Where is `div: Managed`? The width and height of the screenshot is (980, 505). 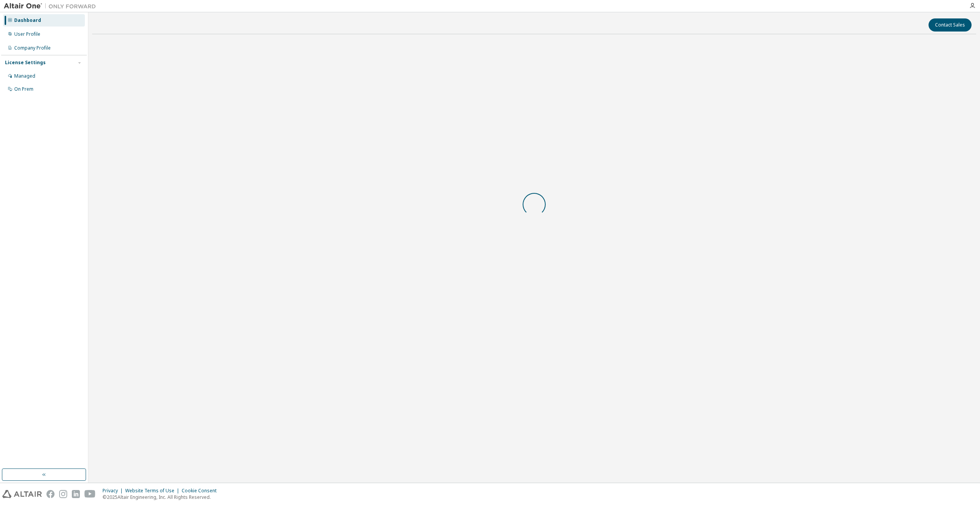
div: Managed is located at coordinates (25, 76).